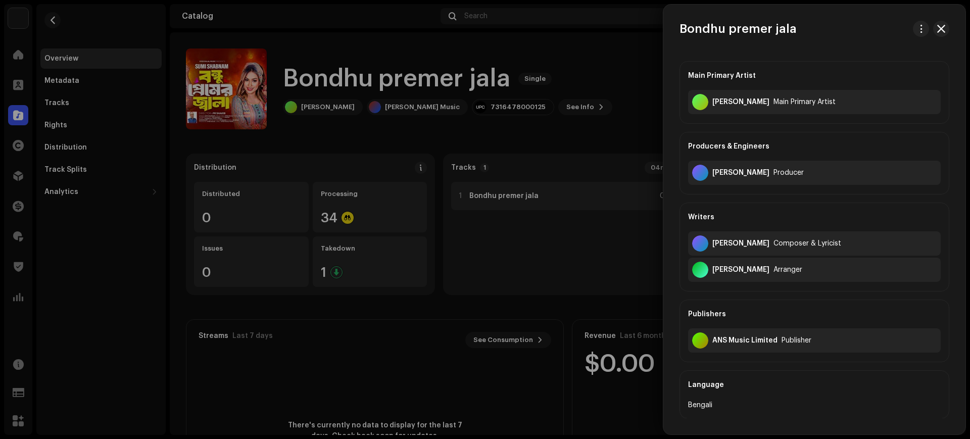  What do you see at coordinates (807, 243) in the screenshot?
I see `div: Composer & Lyricist` at bounding box center [807, 243].